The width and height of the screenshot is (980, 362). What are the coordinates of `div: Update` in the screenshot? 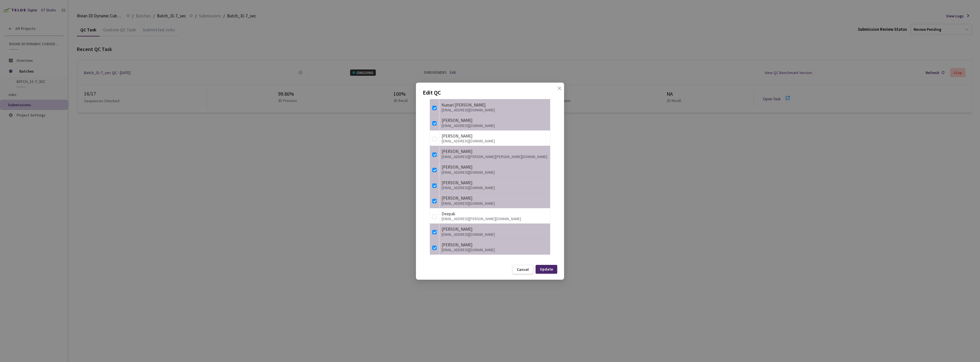 It's located at (546, 270).